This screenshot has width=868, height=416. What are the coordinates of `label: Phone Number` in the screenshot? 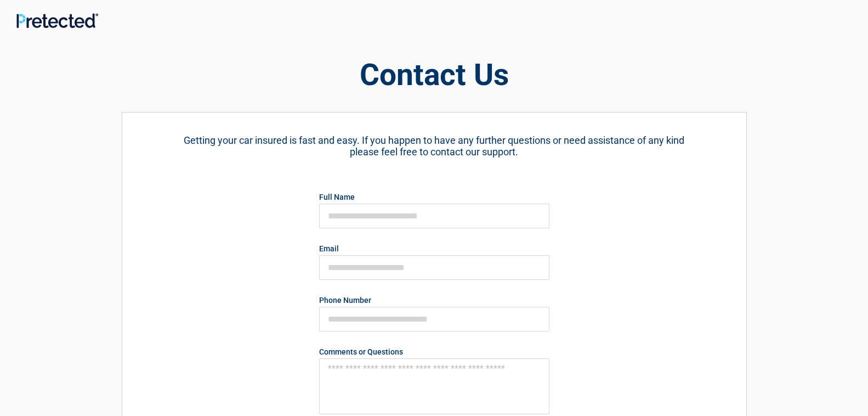 It's located at (345, 300).